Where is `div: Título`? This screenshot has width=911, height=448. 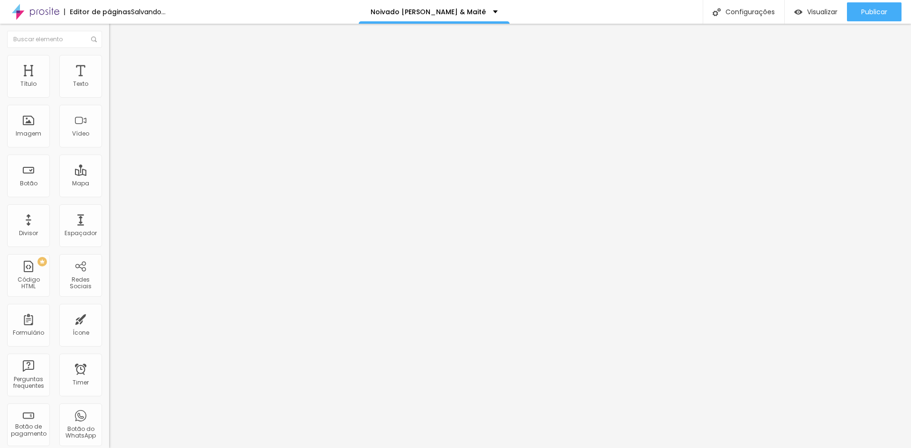 div: Título is located at coordinates (28, 84).